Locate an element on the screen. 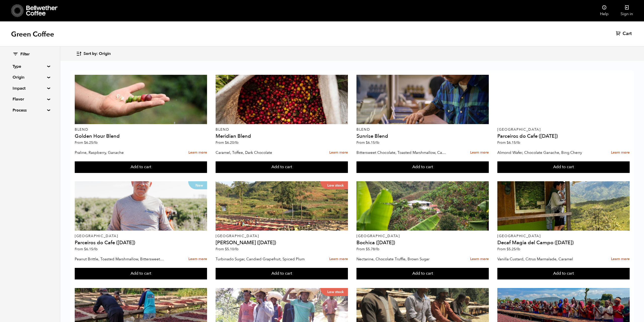 This screenshot has height=322, width=644. bdi: 5.78 is located at coordinates (373, 249).